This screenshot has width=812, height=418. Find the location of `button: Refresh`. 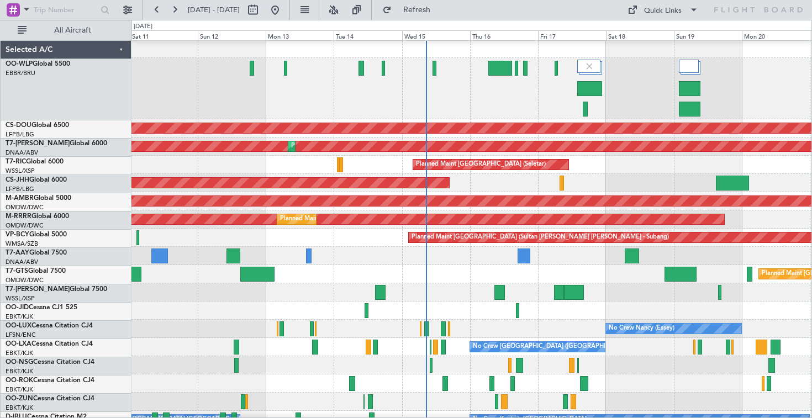

button: Refresh is located at coordinates (411, 10).